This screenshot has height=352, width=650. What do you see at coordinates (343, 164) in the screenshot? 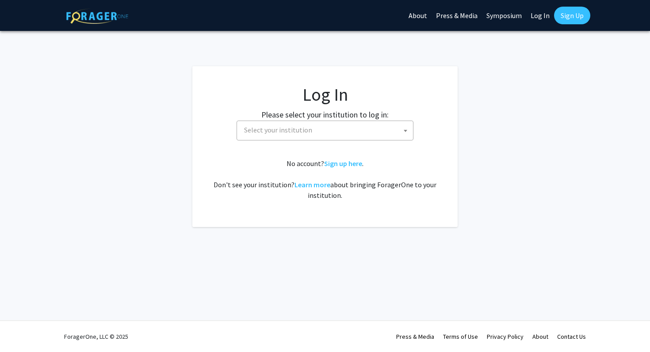
I see `a: Sign up here` at bounding box center [343, 164].